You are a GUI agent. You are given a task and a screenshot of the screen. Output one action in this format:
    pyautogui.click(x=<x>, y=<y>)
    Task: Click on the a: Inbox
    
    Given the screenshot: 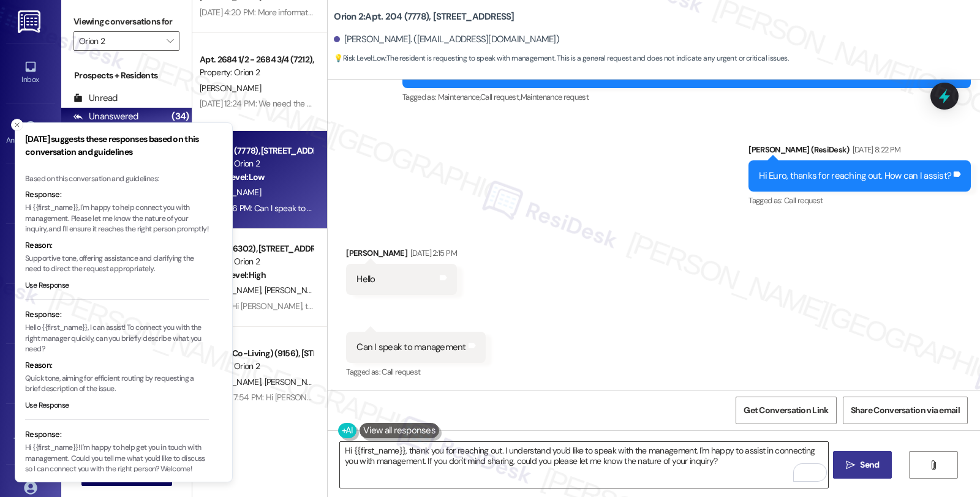 What is the action you would take?
    pyautogui.click(x=31, y=73)
    